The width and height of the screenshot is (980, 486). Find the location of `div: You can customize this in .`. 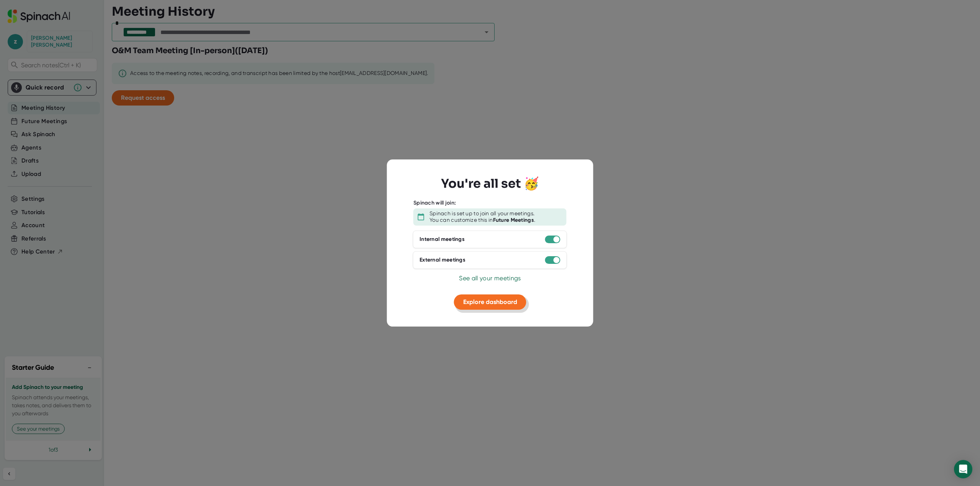

div: You can customize this in . is located at coordinates (482, 220).